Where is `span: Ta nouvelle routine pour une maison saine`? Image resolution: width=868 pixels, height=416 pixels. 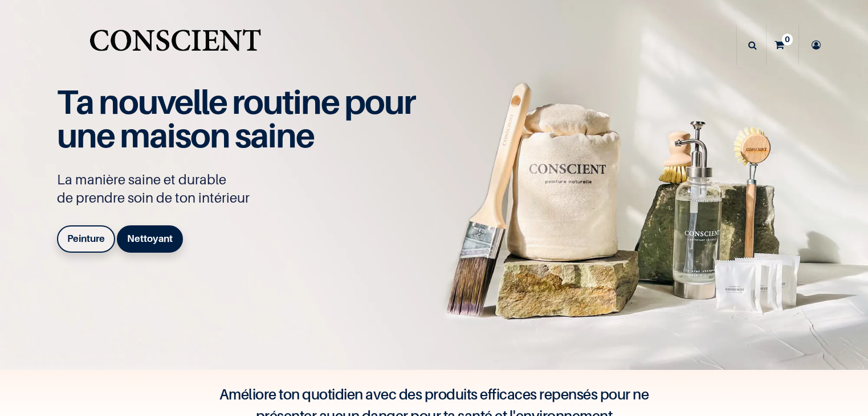 span: Ta nouvelle routine pour une maison saine is located at coordinates (236, 119).